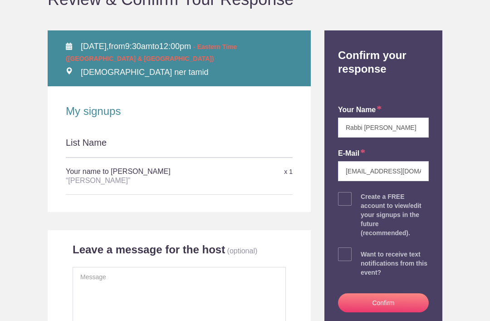 This screenshot has width=490, height=321. What do you see at coordinates (395, 263) in the screenshot?
I see `div: Want to receive text notifications from this event?` at bounding box center [395, 263].